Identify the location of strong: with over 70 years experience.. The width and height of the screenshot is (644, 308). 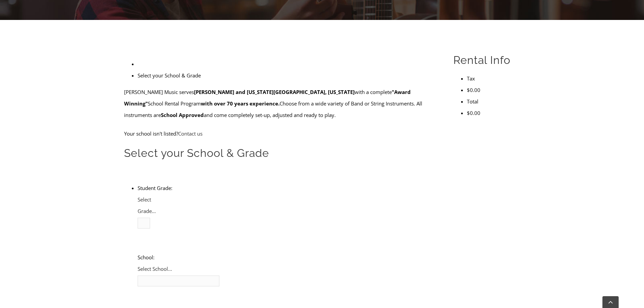
(240, 104).